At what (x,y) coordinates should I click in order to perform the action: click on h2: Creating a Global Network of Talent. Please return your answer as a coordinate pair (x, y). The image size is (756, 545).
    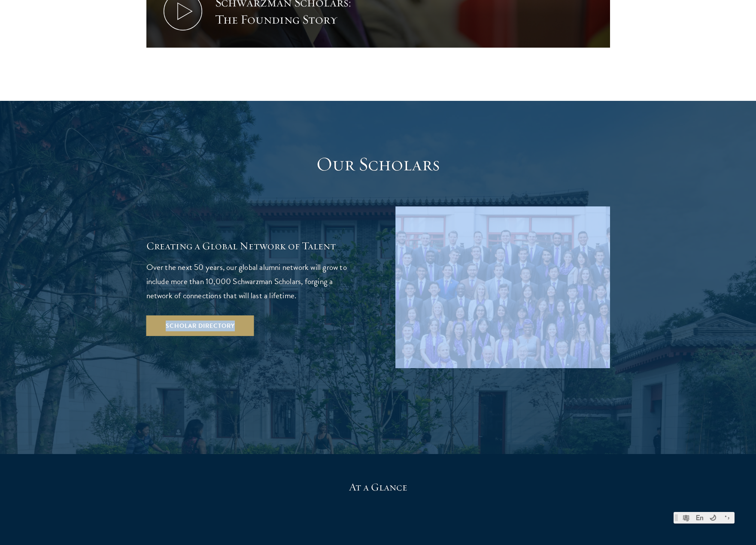
    Looking at the image, I should click on (254, 246).